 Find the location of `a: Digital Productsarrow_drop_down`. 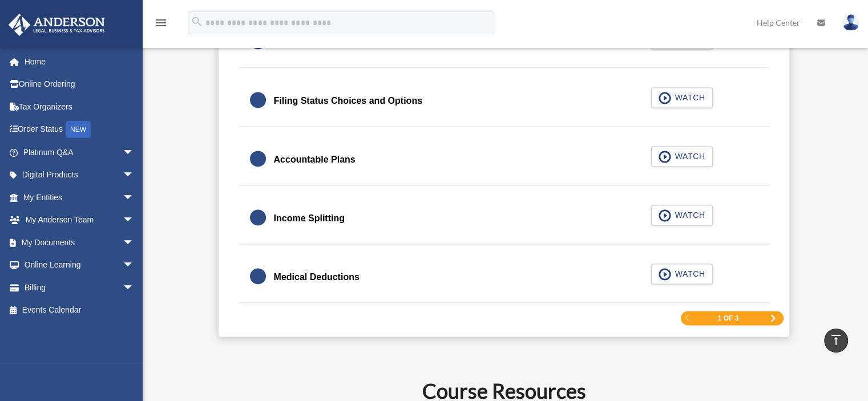

a: Digital Productsarrow_drop_down is located at coordinates (79, 175).